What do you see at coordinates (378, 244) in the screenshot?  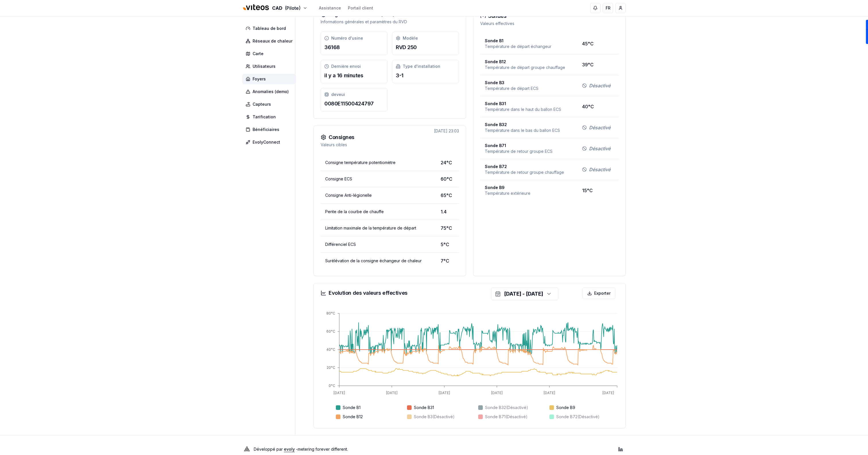 I see `td: Différenciel ECS` at bounding box center [378, 244].